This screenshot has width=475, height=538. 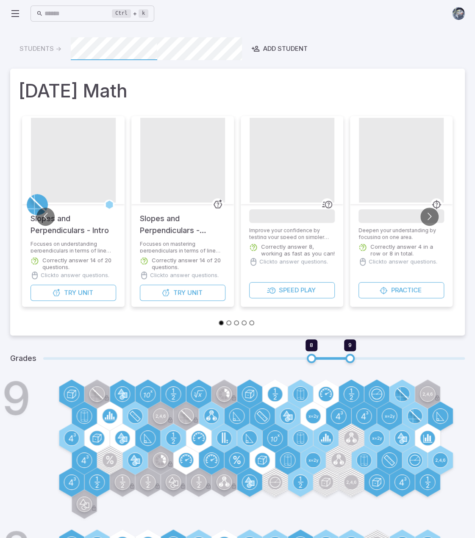 What do you see at coordinates (252, 323) in the screenshot?
I see `button: Go to slide 5` at bounding box center [252, 323].